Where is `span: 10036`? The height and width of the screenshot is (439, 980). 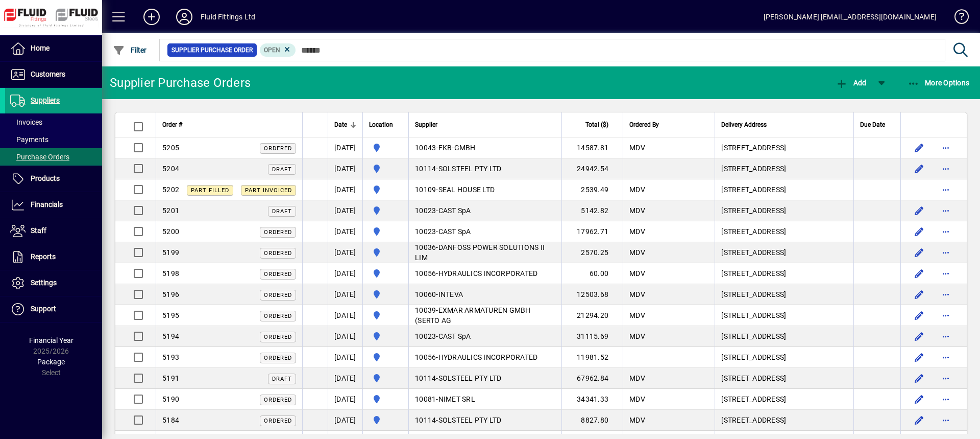 span: 10036 is located at coordinates (425, 247).